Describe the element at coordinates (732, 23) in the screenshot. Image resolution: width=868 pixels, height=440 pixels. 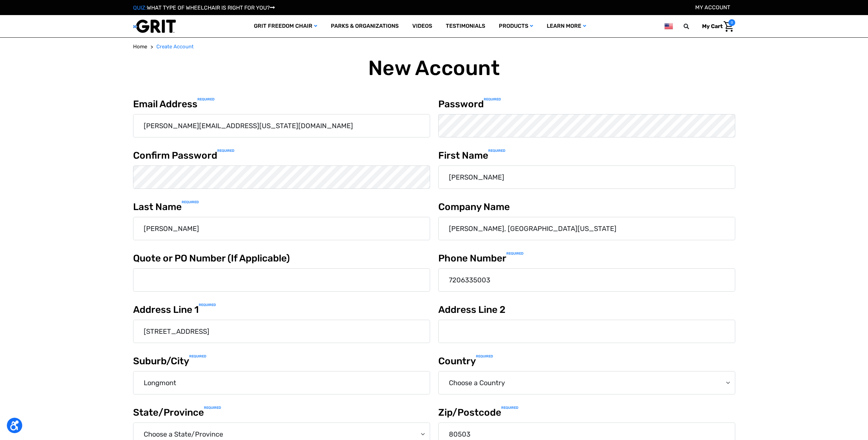
I see `span: 0` at that location.